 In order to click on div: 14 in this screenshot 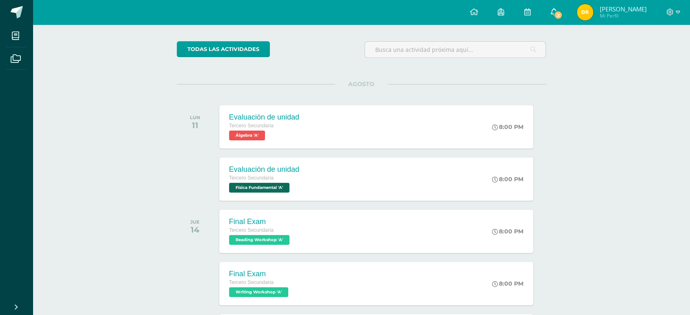, I will do `click(195, 230)`.